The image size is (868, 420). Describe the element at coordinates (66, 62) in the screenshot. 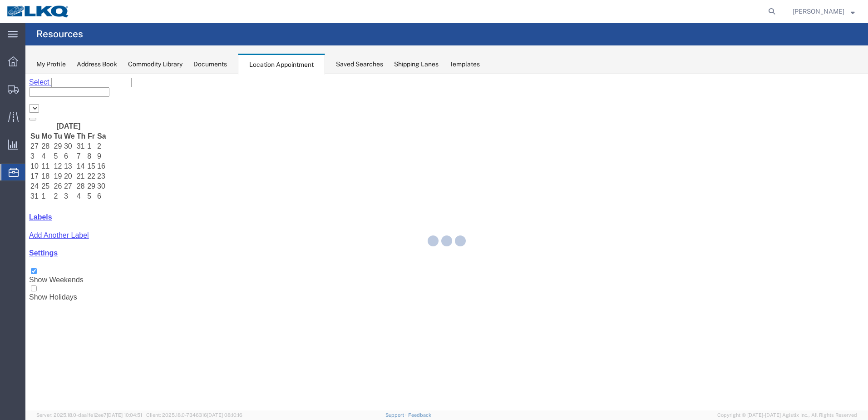

I see `th: Fr` at that location.